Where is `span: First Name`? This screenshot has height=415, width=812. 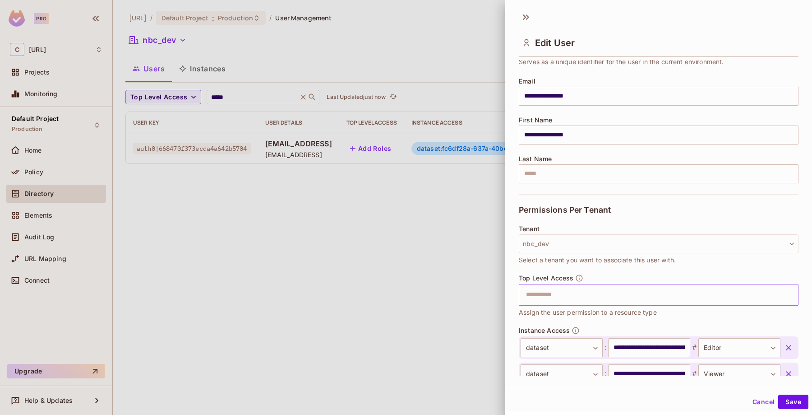 span: First Name is located at coordinates (536, 120).